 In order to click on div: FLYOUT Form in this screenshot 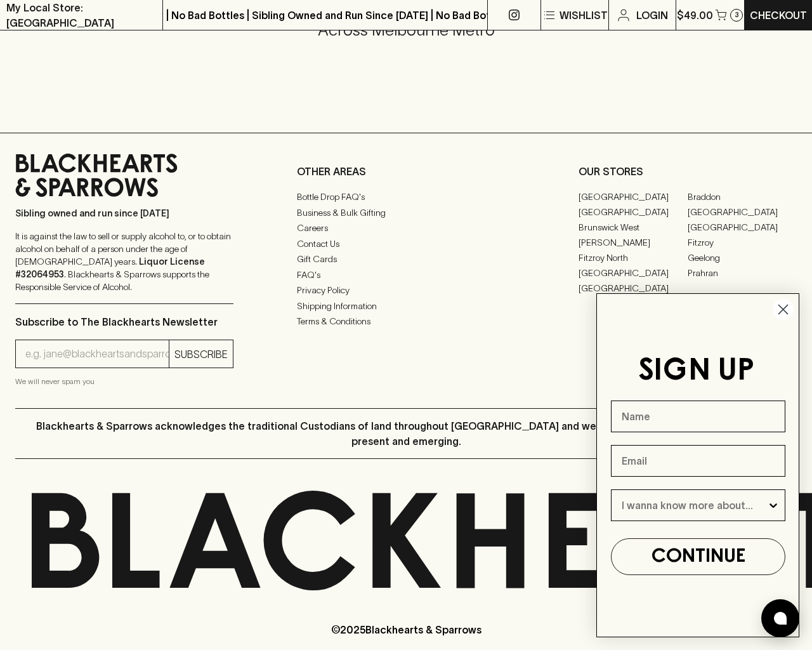, I will do `click(698, 466)`.